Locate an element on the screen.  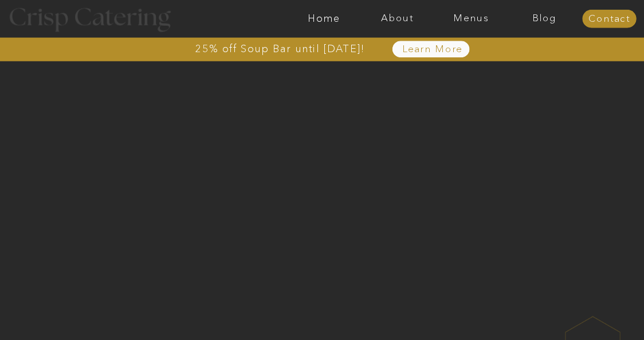
nav: Blog is located at coordinates (544, 18).